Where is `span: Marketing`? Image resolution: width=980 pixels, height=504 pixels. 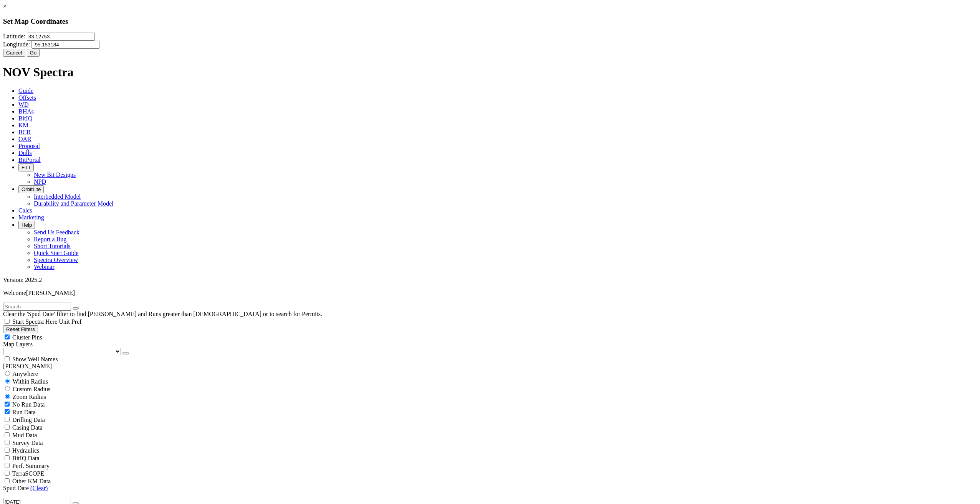 span: Marketing is located at coordinates (31, 218).